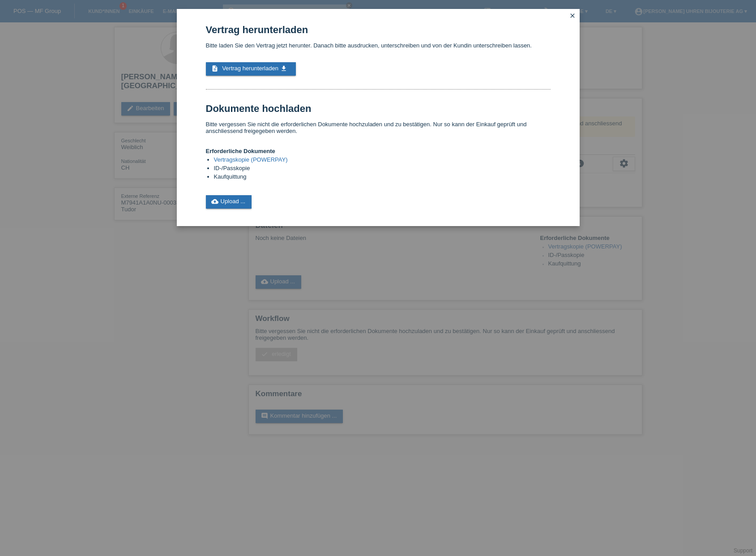 The width and height of the screenshot is (756, 556). What do you see at coordinates (283, 69) in the screenshot?
I see `i: get_app` at bounding box center [283, 69].